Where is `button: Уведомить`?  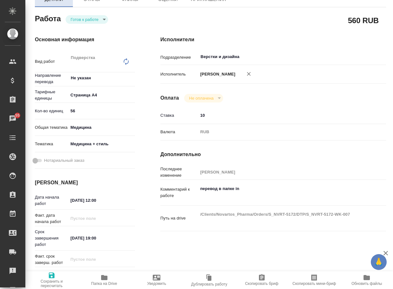 button: Уведомить is located at coordinates (157, 280).